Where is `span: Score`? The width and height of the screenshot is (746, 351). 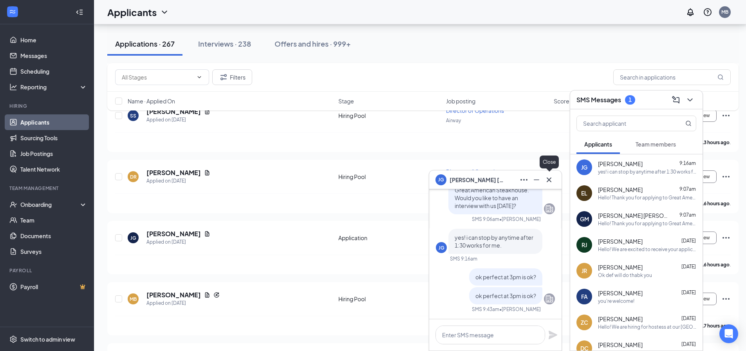 span: Score is located at coordinates (562, 101).